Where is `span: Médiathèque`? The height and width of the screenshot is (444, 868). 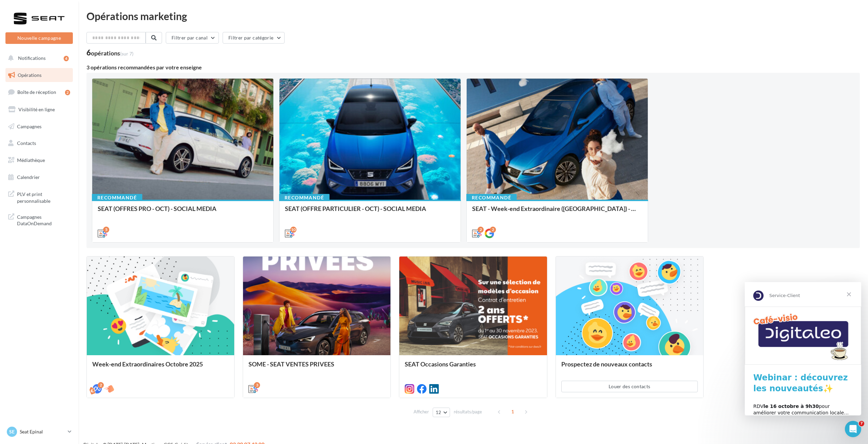 span: Médiathèque is located at coordinates (31, 160).